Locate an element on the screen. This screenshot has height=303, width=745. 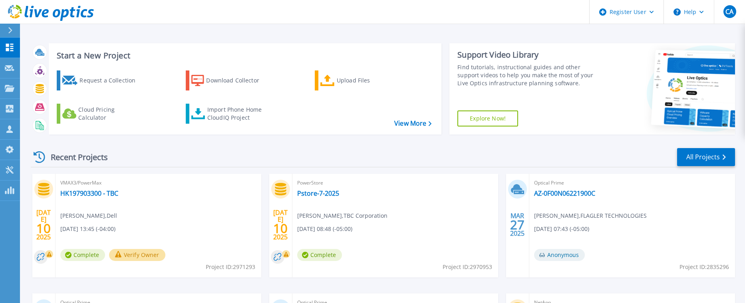
div: Download Collector is located at coordinates (238, 80).